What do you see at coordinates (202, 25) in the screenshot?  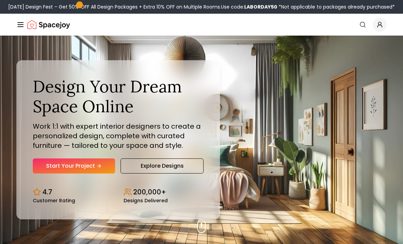 I see `nav: Global` at bounding box center [202, 25].